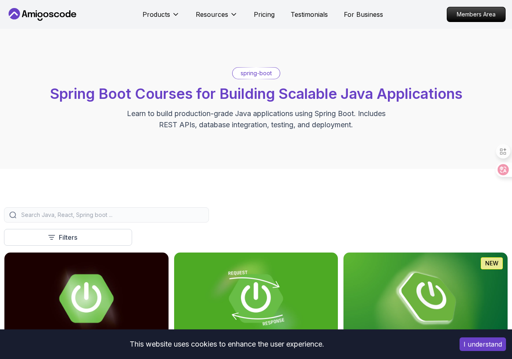  Describe the element at coordinates (68, 237) in the screenshot. I see `p: Filters` at that location.